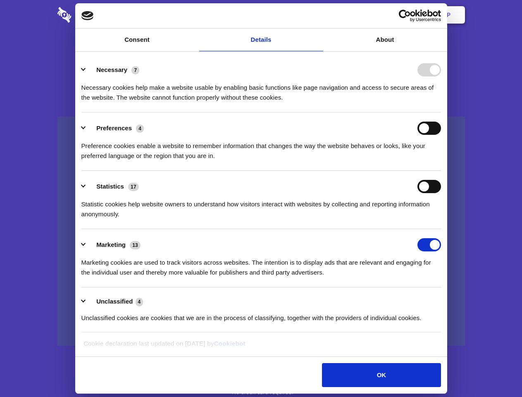 Image resolution: width=522 pixels, height=397 pixels. Describe the element at coordinates (114, 128) in the screenshot. I see `label: Preferences` at that location.